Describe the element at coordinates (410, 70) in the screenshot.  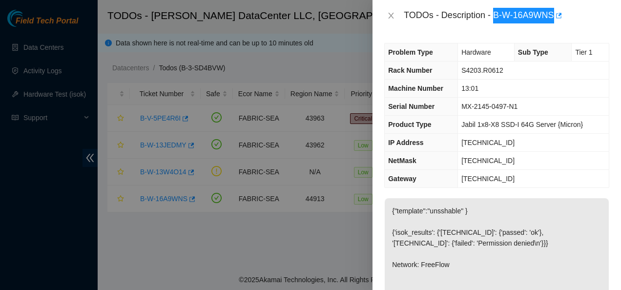
I see `span: Rack Number` at that location.